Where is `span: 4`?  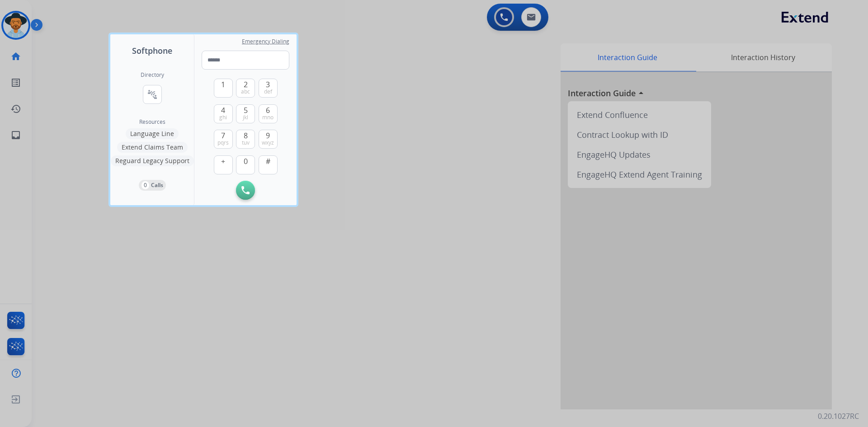
span: 4 is located at coordinates (223, 110).